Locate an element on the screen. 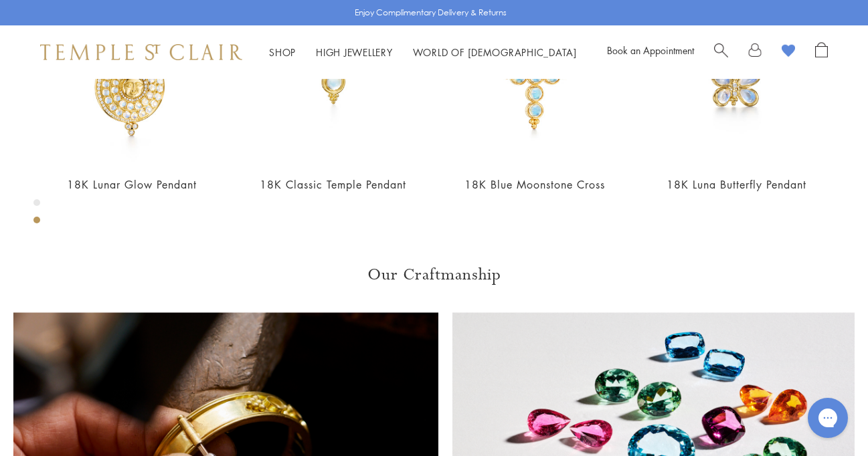  a: High JewelleryHigh Jewellery is located at coordinates (354, 52).